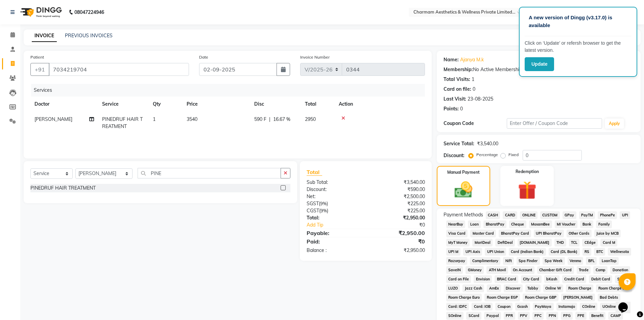 This screenshot has width=644, height=320. I want to click on span: RS, so click(587, 251).